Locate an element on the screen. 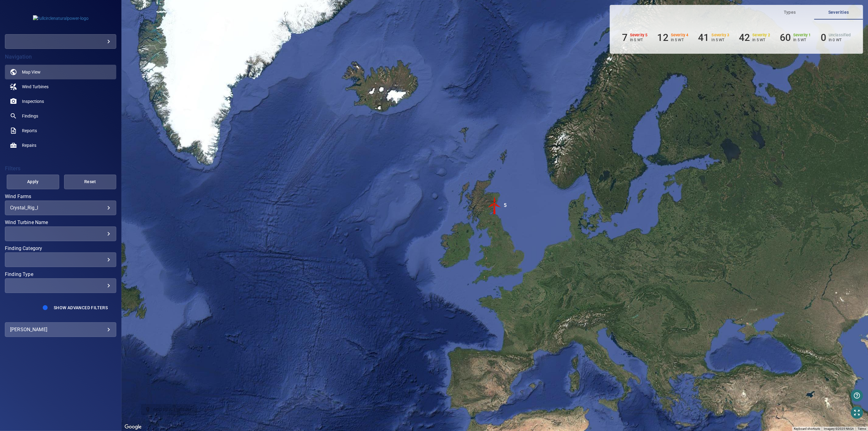 This screenshot has height=431, width=868. h4: Filters is located at coordinates (60, 169).